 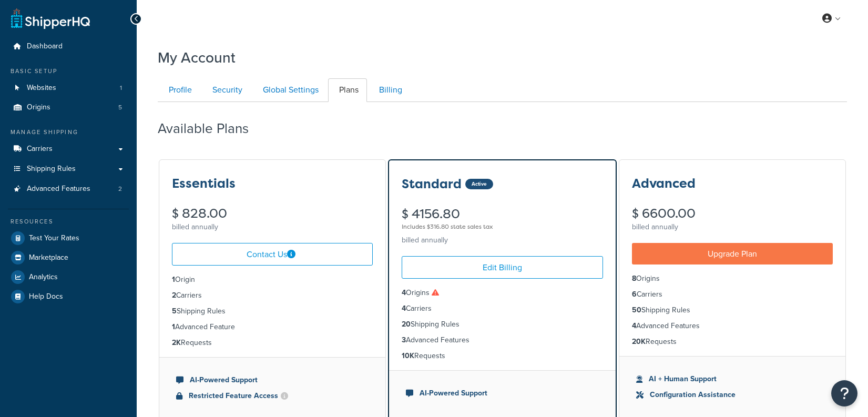 I want to click on strong: 20, so click(x=405, y=324).